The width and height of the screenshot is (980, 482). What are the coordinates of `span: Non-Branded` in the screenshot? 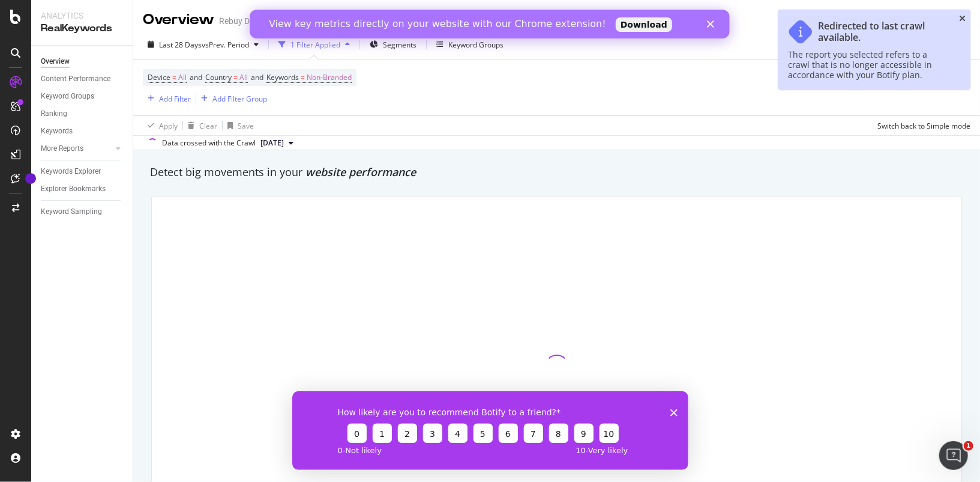 It's located at (329, 78).